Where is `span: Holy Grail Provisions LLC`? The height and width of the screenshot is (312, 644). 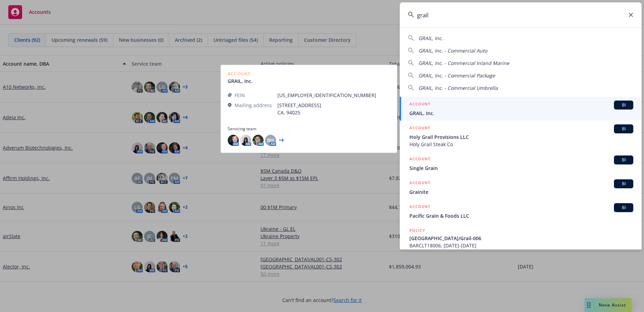
span: Holy Grail Provisions LLC is located at coordinates (521, 137).